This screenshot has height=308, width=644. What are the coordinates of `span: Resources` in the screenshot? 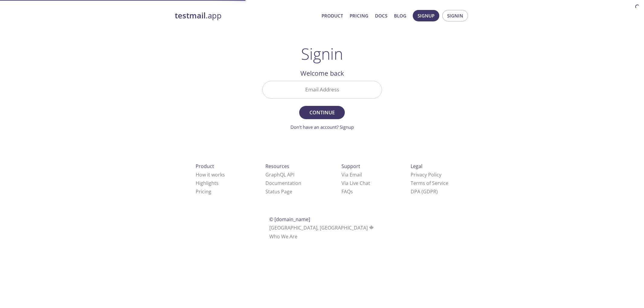 It's located at (277, 166).